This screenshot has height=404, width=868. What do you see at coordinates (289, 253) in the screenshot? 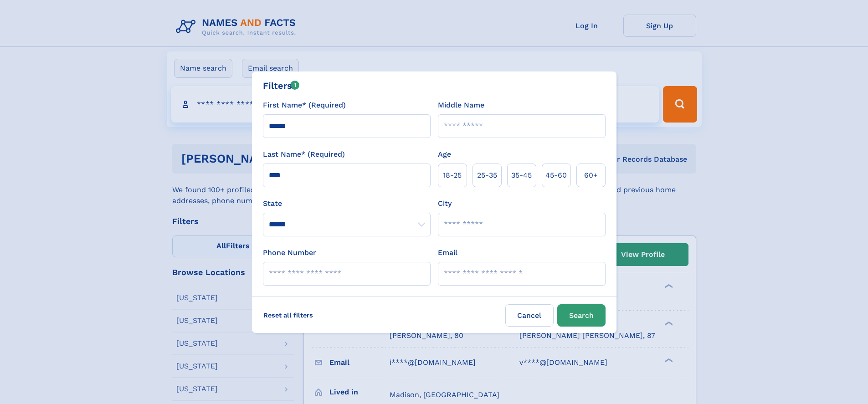
I see `label: Phone Number` at bounding box center [289, 253].